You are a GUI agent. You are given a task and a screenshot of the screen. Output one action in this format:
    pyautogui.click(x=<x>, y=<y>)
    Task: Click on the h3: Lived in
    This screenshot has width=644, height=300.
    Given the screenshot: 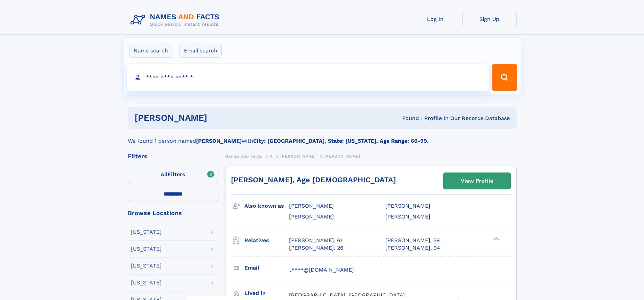 What is the action you would take?
    pyautogui.click(x=266, y=293)
    